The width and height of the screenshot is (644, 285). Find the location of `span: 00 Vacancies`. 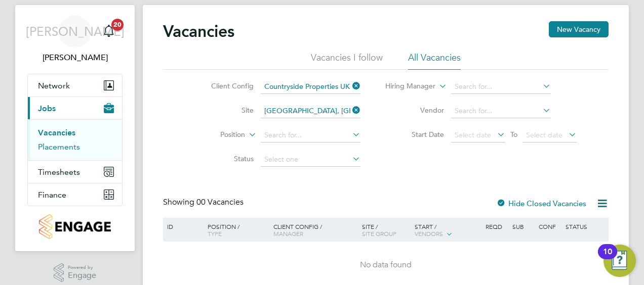

span: 00 Vacancies is located at coordinates (220, 202).